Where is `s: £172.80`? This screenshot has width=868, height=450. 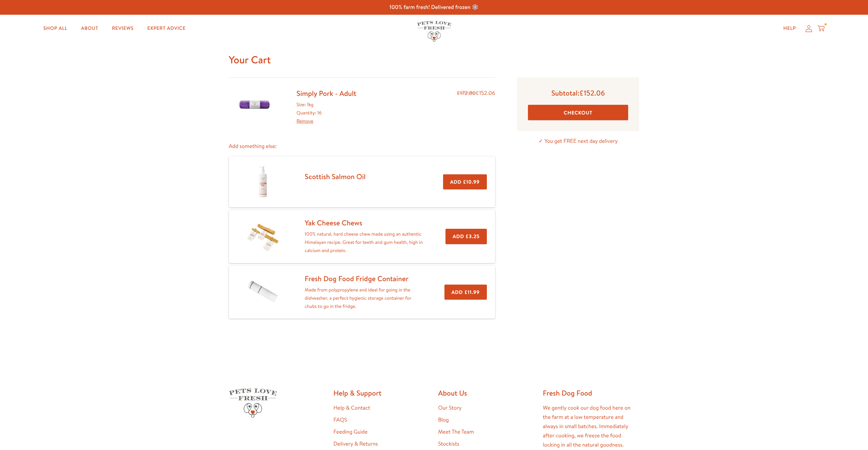 s: £172.80 is located at coordinates (467, 93).